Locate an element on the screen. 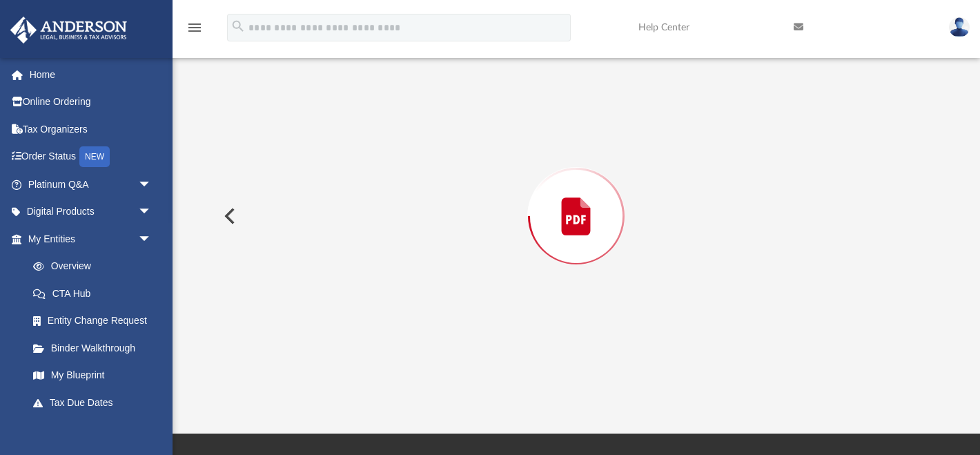  a: Order StatusNEW is located at coordinates (91, 157).